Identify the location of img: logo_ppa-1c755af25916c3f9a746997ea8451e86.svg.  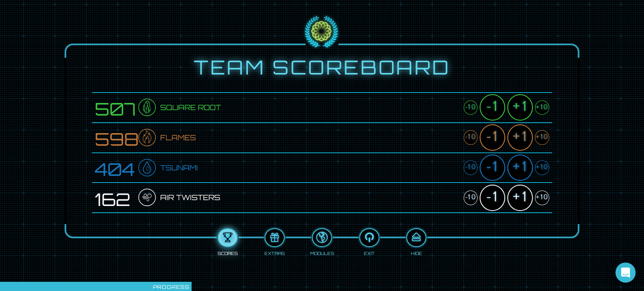
(322, 32).